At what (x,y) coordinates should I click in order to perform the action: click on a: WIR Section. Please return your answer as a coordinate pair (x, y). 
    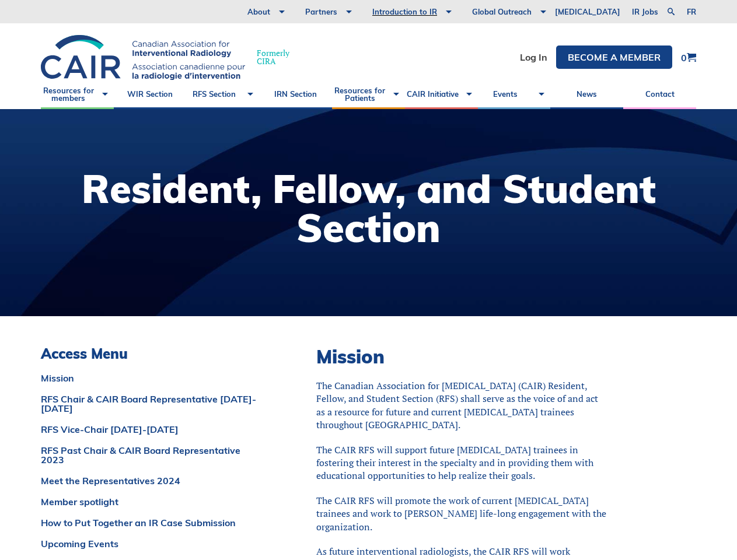
    Looking at the image, I should click on (150, 95).